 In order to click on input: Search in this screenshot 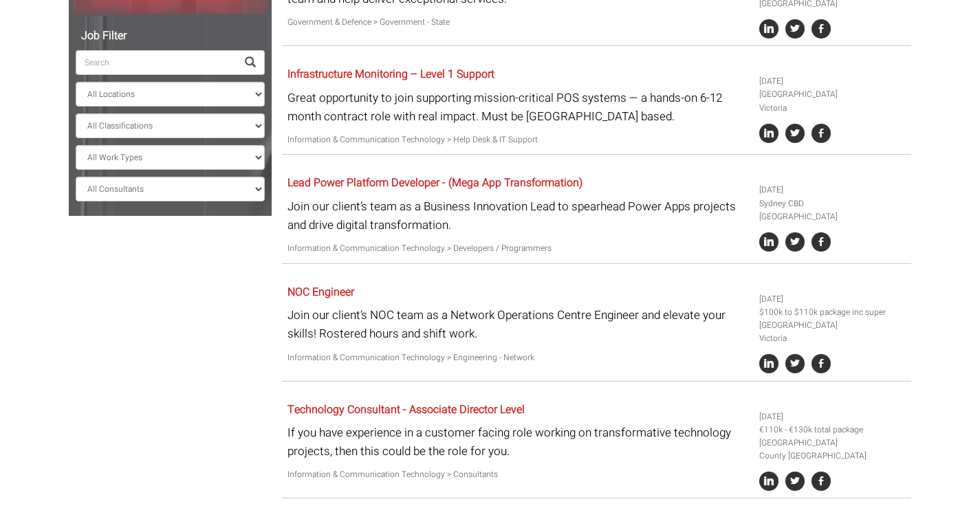, I will do `click(156, 62)`.